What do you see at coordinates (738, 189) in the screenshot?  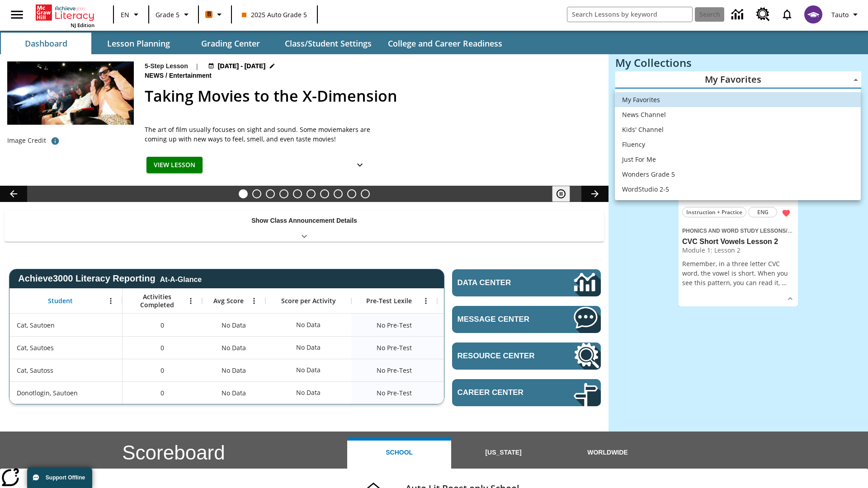 I see `li: WordStudio 2-5` at bounding box center [738, 189].